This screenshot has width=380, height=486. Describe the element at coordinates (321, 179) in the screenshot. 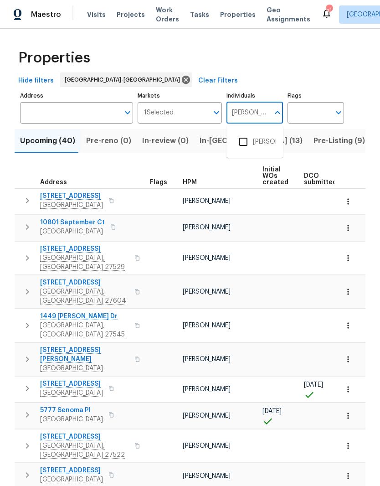

I see `span: DCO submitted` at that location.